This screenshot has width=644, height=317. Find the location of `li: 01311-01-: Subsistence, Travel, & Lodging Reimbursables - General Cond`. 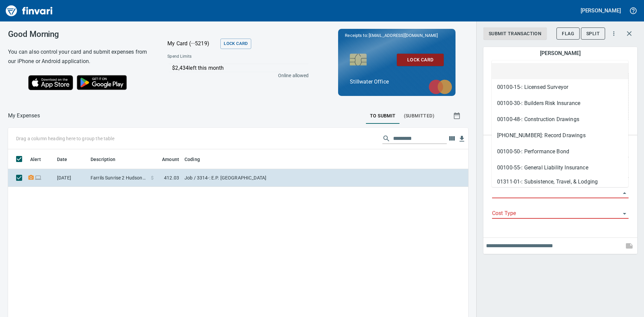

li: 01311-01-: Subsistence, Travel, & Lodging Reimbursables - General Cond is located at coordinates (560, 184).